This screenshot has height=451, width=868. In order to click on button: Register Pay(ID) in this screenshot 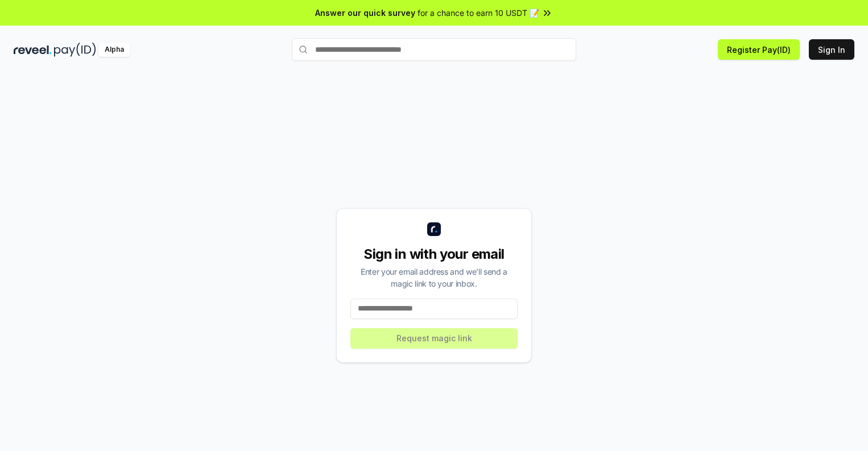, I will do `click(759, 49)`.